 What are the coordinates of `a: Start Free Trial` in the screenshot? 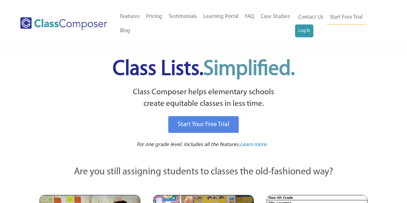 It's located at (346, 17).